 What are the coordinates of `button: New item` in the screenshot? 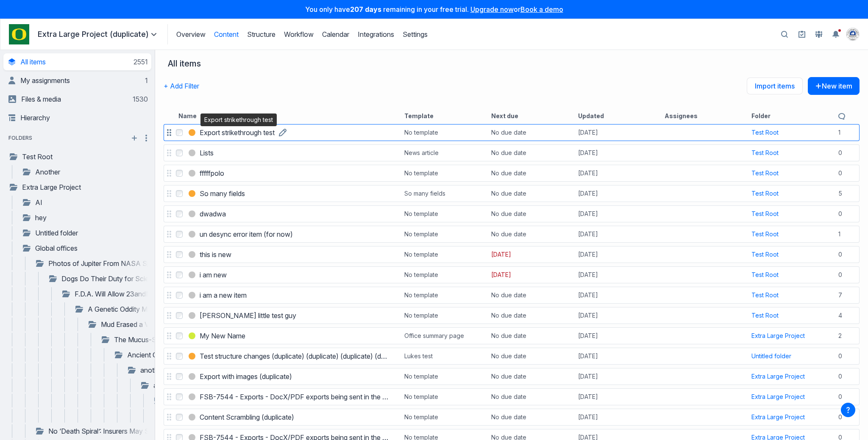 It's located at (834, 86).